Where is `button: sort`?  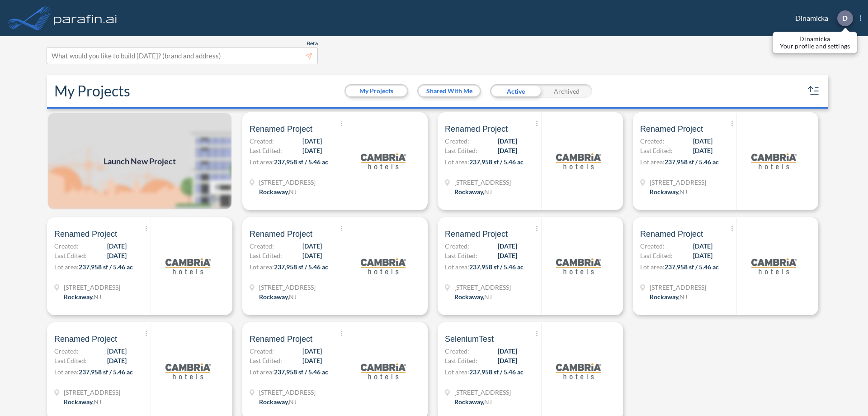
button: sort is located at coordinates (814, 91).